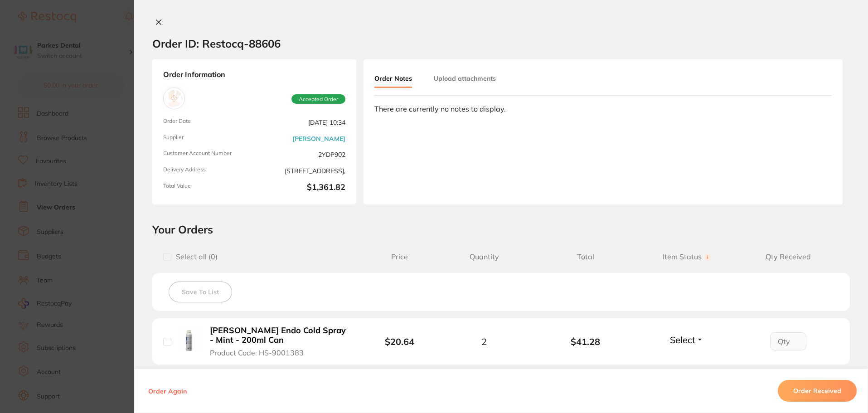 The height and width of the screenshot is (413, 868). What do you see at coordinates (207, 123) in the screenshot?
I see `span: Order Date` at bounding box center [207, 123].